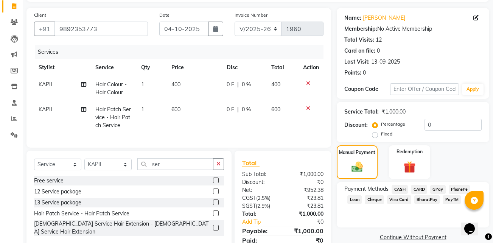 Image resolution: width=493 pixels, height=243 pixels. Describe the element at coordinates (393, 124) in the screenshot. I see `label: Percentage` at that location.